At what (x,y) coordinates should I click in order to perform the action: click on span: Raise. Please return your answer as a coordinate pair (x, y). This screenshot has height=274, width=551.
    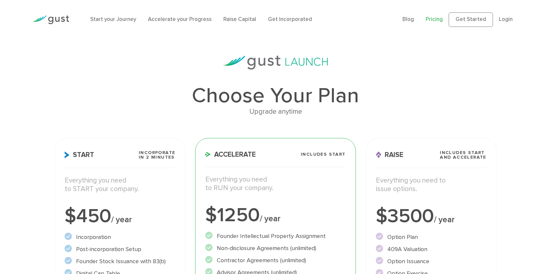
    Looking at the image, I should click on (389, 155).